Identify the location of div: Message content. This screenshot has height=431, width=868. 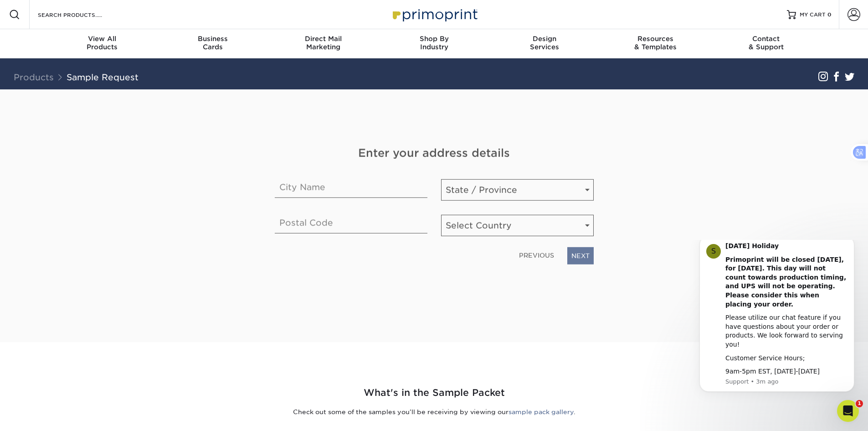
(101, 69).